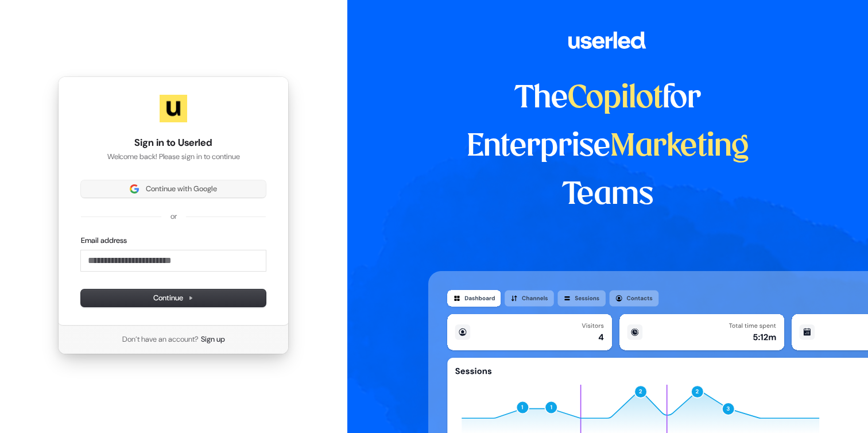 This screenshot has width=868, height=433. Describe the element at coordinates (182, 188) in the screenshot. I see `span: Continue with Google` at that location.